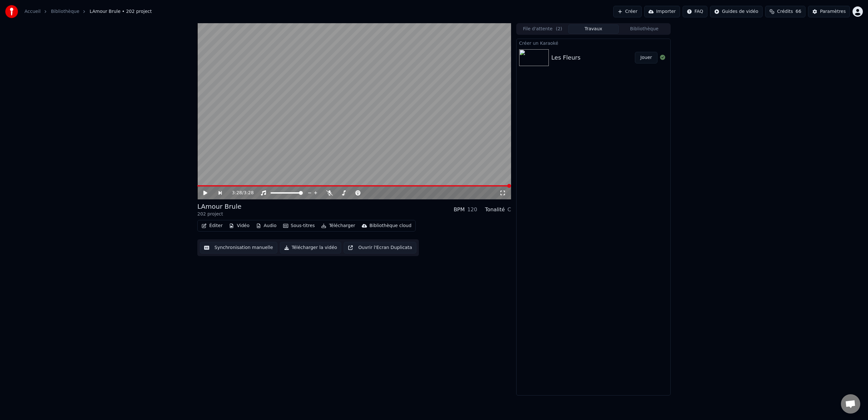  What do you see at coordinates (311, 247) in the screenshot?
I see `button: Télécharger la vidéo` at bounding box center [311, 247].